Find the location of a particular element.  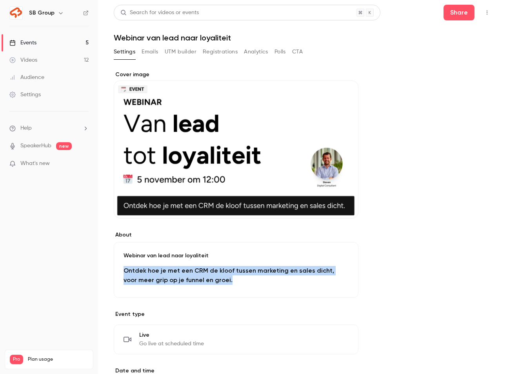

button: Analytics is located at coordinates (256, 52).